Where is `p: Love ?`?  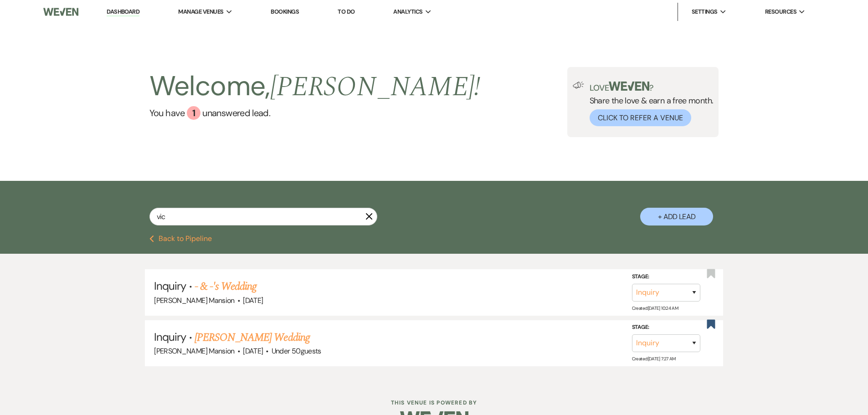
p: Love ? is located at coordinates (652, 86).